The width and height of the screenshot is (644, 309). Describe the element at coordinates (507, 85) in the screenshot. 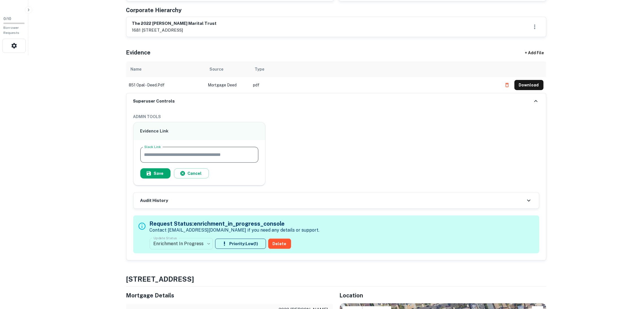

I see `button: Delete file` at that location.